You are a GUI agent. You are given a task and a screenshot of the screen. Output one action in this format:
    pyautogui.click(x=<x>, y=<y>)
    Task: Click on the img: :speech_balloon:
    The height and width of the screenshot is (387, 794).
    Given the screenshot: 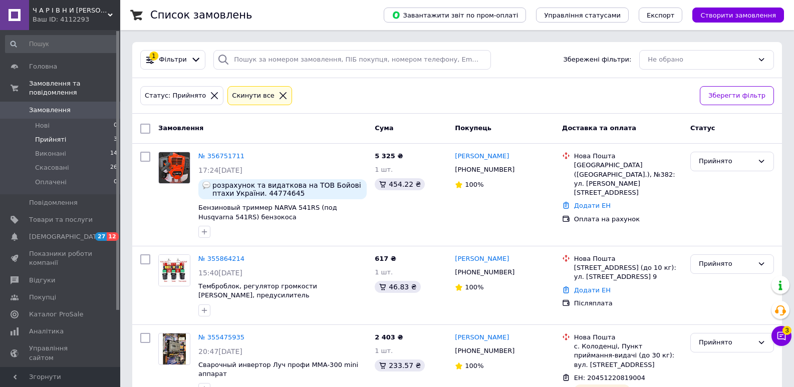 What is the action you would take?
    pyautogui.click(x=206, y=185)
    